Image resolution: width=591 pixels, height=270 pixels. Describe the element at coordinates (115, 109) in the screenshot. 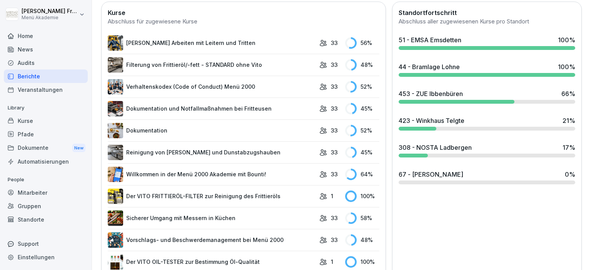

I see `img: t30obnioake0y3p0okzoia1o.png` at that location.